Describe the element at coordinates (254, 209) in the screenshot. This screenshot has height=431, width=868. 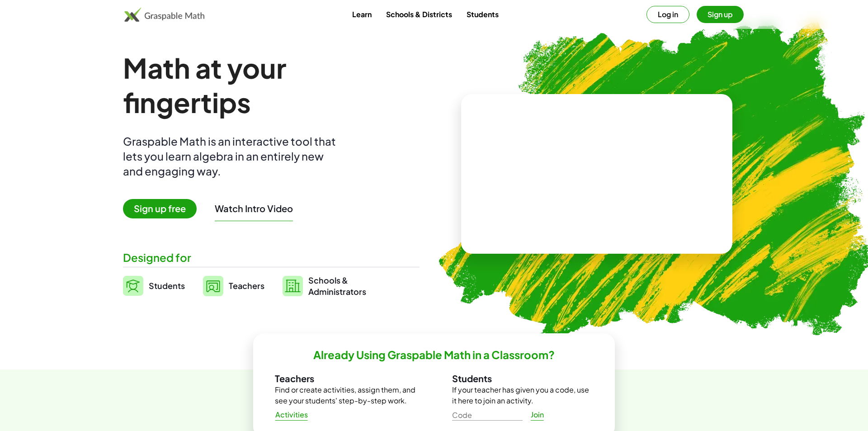
I see `button: Watch Intro Video` at that location.